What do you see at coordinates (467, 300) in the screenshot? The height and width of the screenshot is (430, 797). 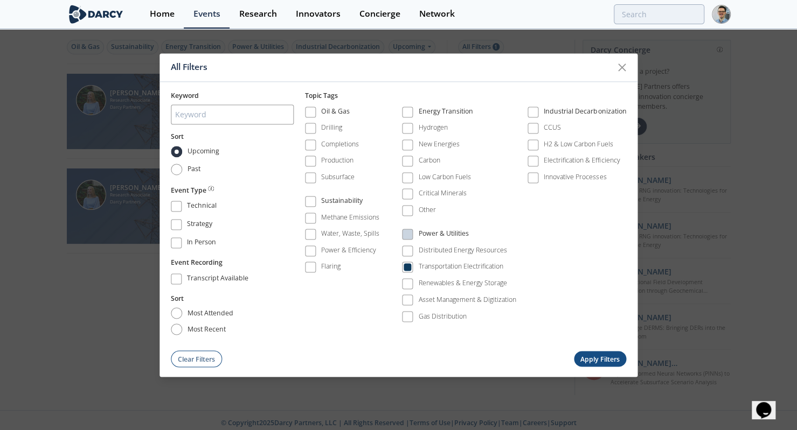 I see `div: Asset Management & Digitization` at bounding box center [467, 300].